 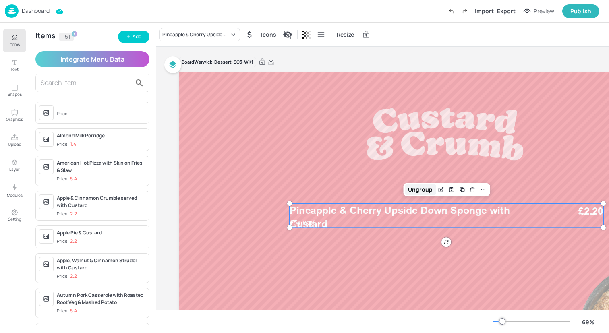 What do you see at coordinates (86, 83) in the screenshot?
I see `input: Search Item` at bounding box center [86, 83].